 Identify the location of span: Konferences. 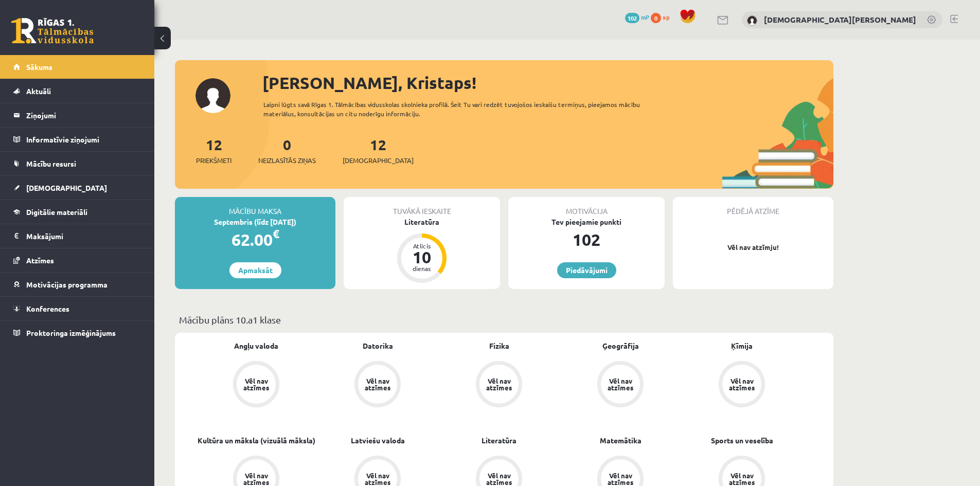
(48, 309).